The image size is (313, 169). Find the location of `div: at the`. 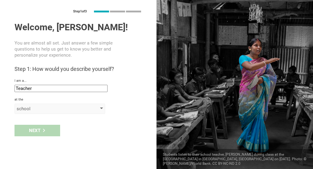

div: at the is located at coordinates (78, 99).